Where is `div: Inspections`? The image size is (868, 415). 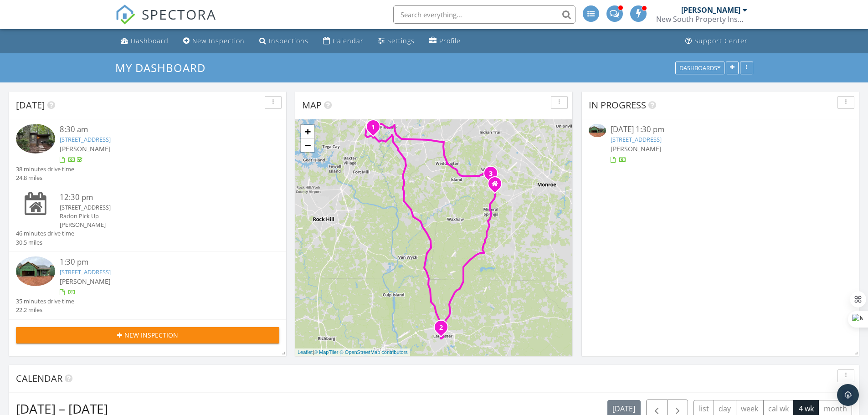 div: Inspections is located at coordinates (288, 41).